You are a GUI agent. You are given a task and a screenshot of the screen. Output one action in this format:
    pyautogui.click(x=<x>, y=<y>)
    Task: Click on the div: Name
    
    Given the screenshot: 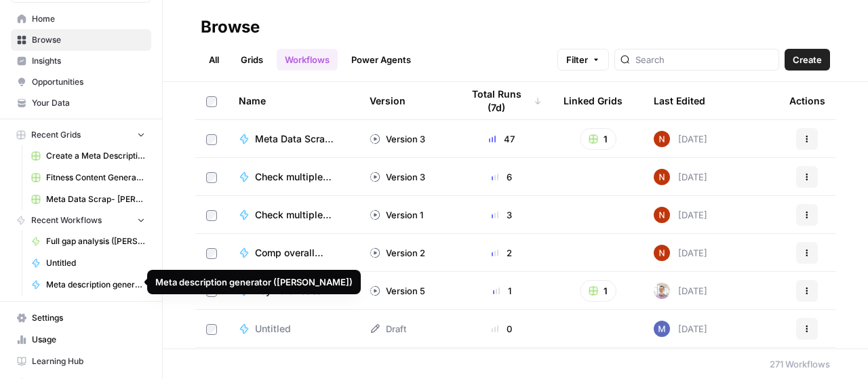 What is the action you would take?
    pyautogui.click(x=293, y=100)
    